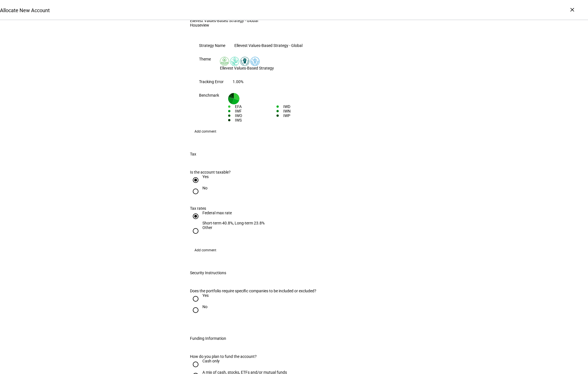 This screenshot has height=374, width=588. Describe the element at coordinates (256, 116) in the screenshot. I see `div: IWO` at that location.